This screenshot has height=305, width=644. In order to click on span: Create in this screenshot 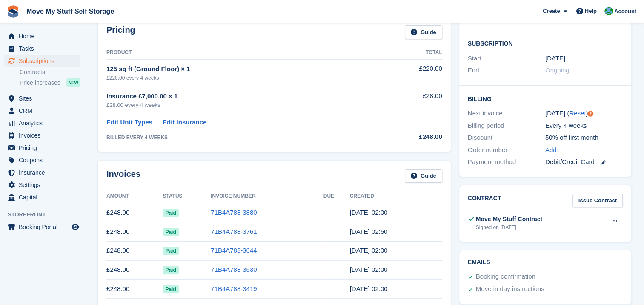, I will do `click(551, 11)`.